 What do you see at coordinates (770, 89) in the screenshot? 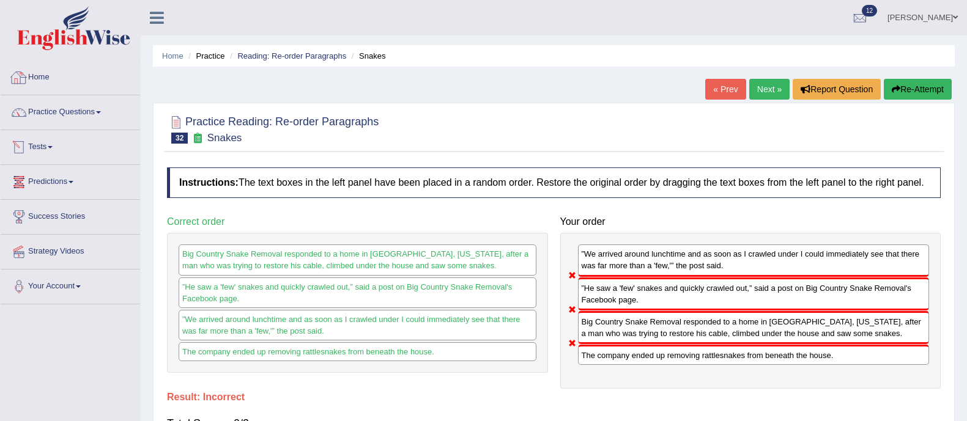
I see `a: Next »` at bounding box center [770, 89].